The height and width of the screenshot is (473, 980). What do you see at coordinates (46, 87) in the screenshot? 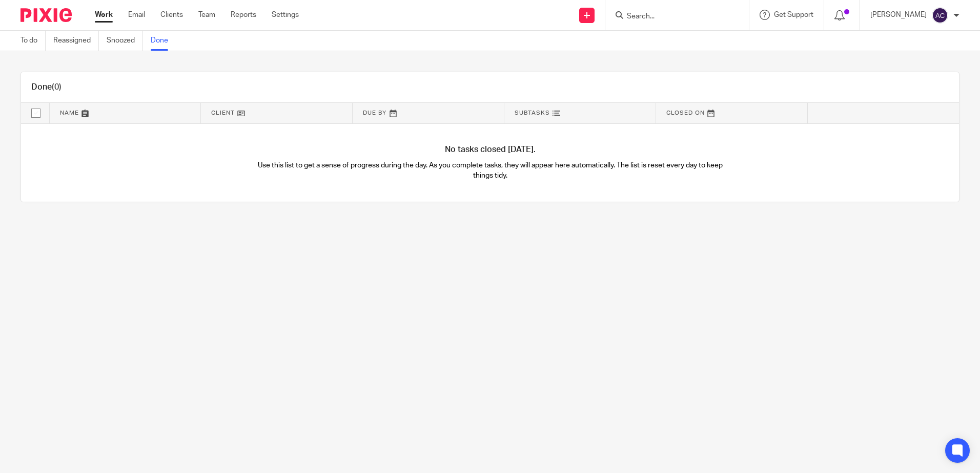
I see `h1: Done` at bounding box center [46, 87].